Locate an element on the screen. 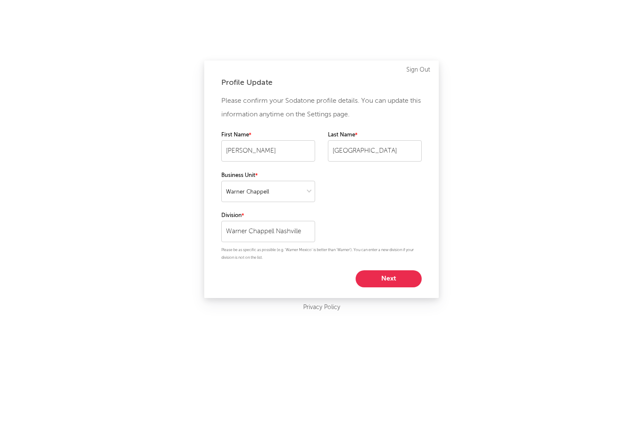 The image size is (643, 434). p: Please confirm your Sodatone profile details. You can update this information anytime on the Sett... is located at coordinates (322, 108).